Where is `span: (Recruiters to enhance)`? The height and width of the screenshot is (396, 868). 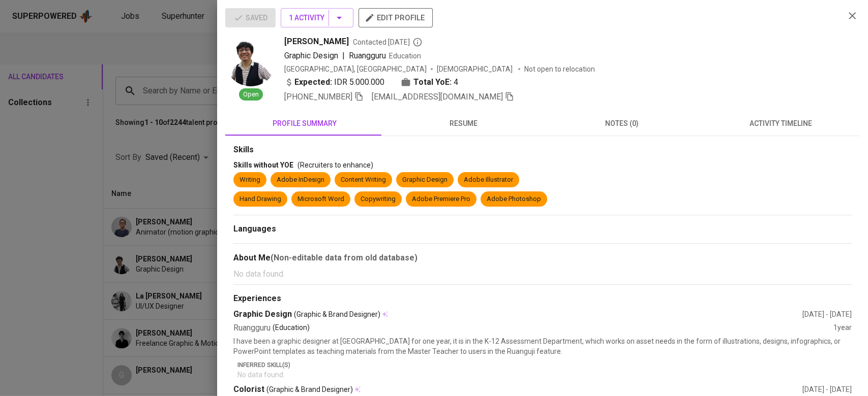
span: (Recruiters to enhance) is located at coordinates (335, 165).